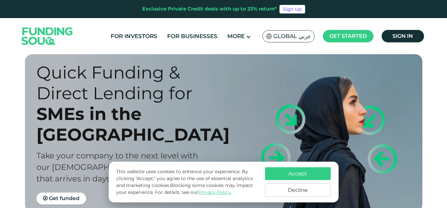 This screenshot has height=208, width=447. What do you see at coordinates (185, 189) in the screenshot?
I see `span: Blocking some cookies may impact your experience.` at bounding box center [185, 189].